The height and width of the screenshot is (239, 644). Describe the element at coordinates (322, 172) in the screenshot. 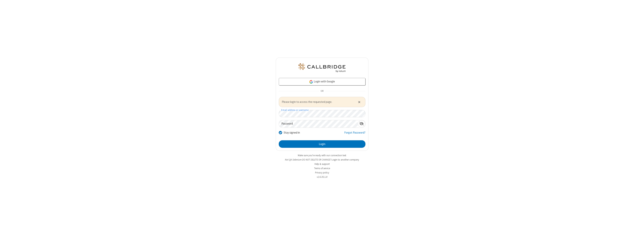

I see `a: Privacy policy` at that location.